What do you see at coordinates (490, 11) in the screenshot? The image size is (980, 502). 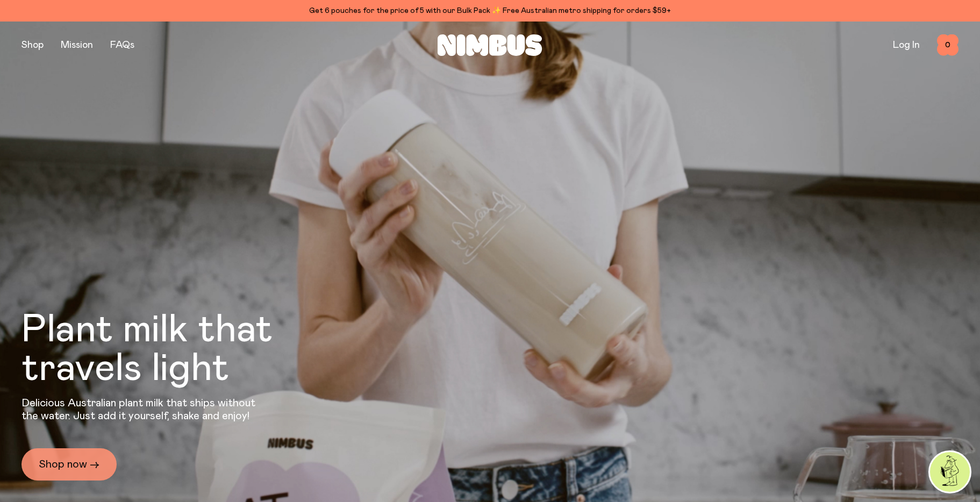 I see `div: Get 6 pouches for the price of 5 with our Bulk Pack ✨ Free Australian metro shipping for orders $59+` at bounding box center [490, 11].